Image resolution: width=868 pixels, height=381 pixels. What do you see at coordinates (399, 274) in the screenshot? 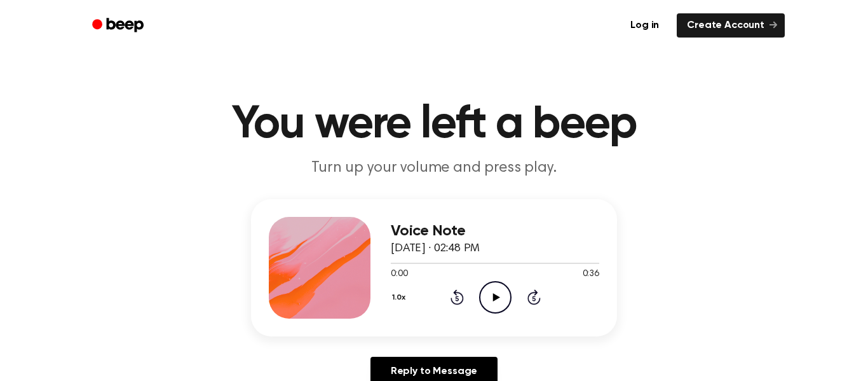
I see `span: 0:00` at bounding box center [399, 274].